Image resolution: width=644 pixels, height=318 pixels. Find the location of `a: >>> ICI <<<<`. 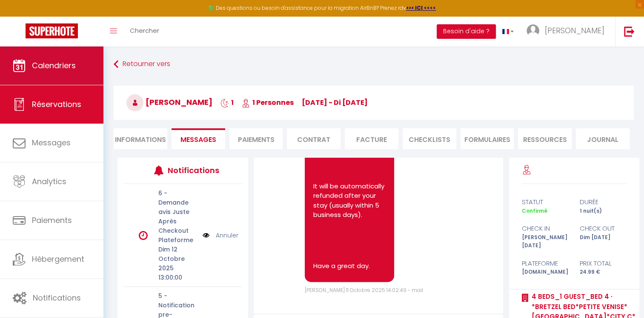

a: >>> ICI <<<< is located at coordinates (421, 8).